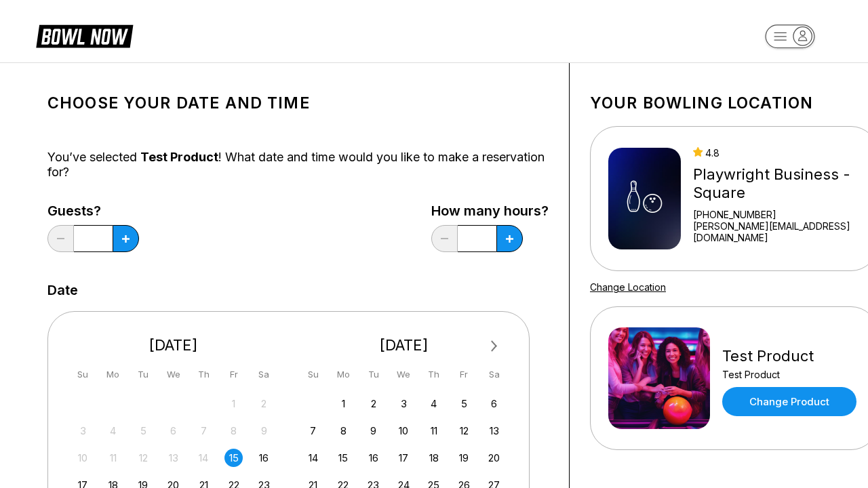 This screenshot has width=868, height=488. What do you see at coordinates (464, 457) in the screenshot?
I see `div: Choose Friday, September 19th, 2025` at bounding box center [464, 457].